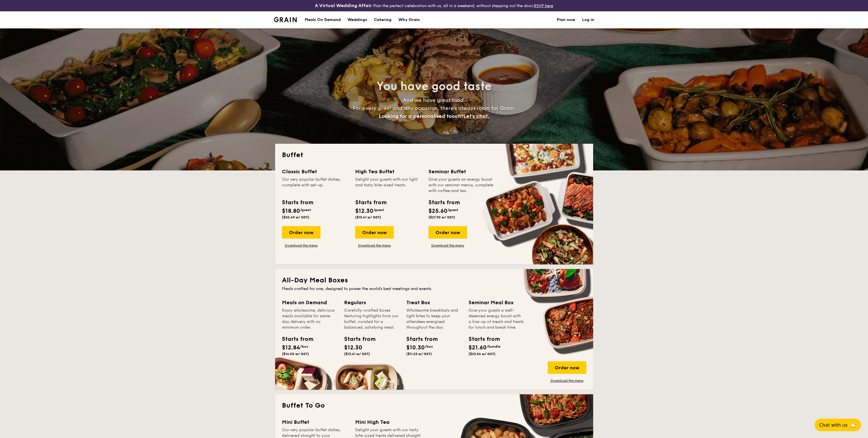 The height and width of the screenshot is (438, 868). I want to click on div: High Tea Buffet, so click(388, 172).